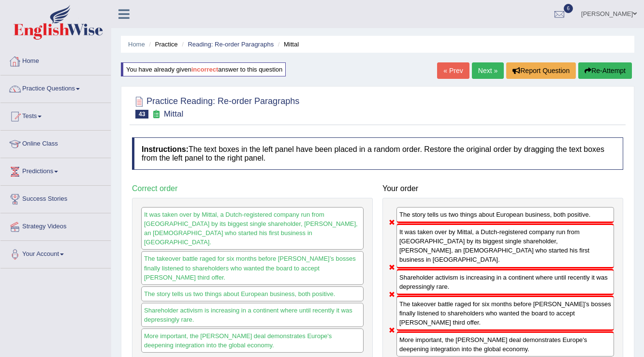  I want to click on button: Report Question, so click(541, 71).